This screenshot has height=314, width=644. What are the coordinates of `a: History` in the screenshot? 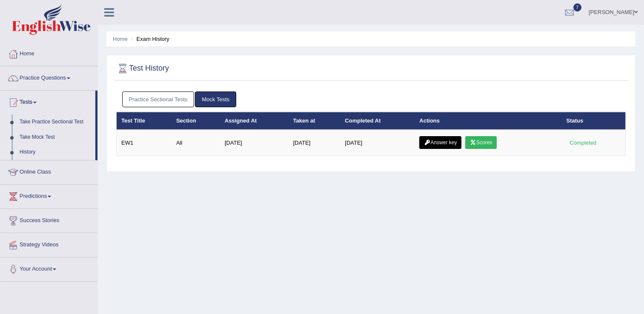 It's located at (55, 152).